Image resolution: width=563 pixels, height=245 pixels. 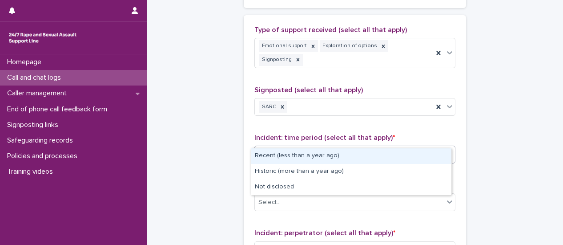 What do you see at coordinates (352, 187) in the screenshot?
I see `div: Not disclosed` at bounding box center [352, 187].